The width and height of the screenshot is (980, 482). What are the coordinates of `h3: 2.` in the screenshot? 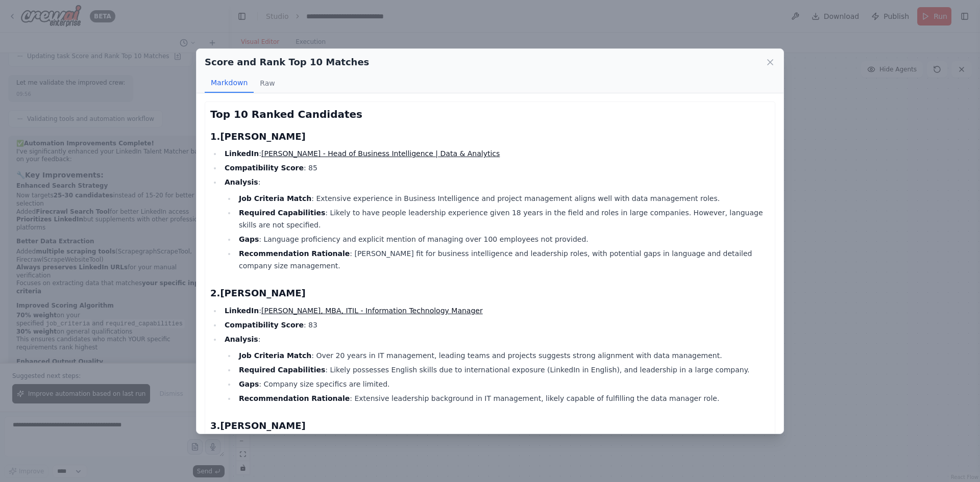 It's located at (490, 293).